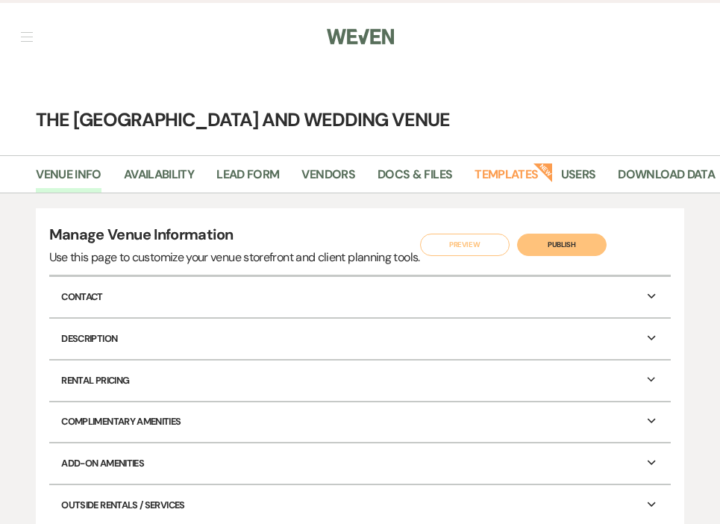 This screenshot has width=720, height=524. Describe the element at coordinates (667, 179) in the screenshot. I see `a: Download Data` at that location.